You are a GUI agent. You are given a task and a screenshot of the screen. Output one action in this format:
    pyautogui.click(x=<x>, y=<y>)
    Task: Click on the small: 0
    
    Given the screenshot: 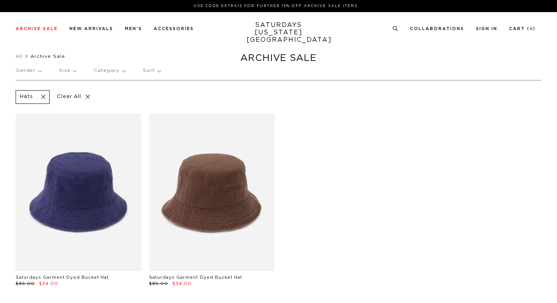 What is the action you would take?
    pyautogui.click(x=532, y=29)
    